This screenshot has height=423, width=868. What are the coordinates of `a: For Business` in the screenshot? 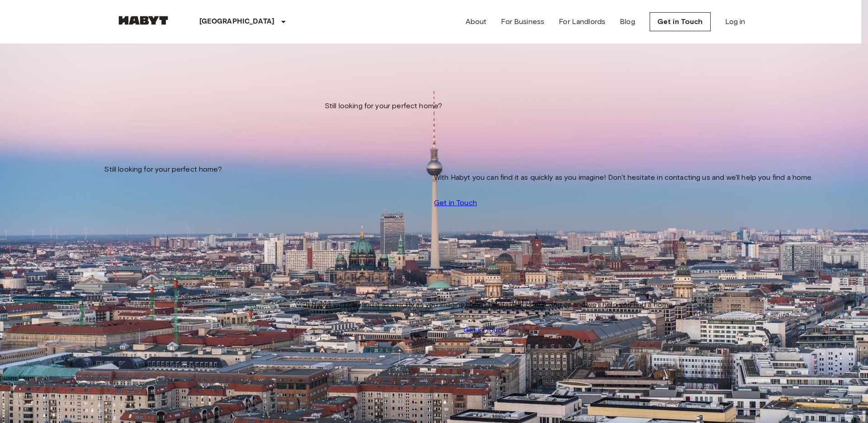 It's located at (522, 22).